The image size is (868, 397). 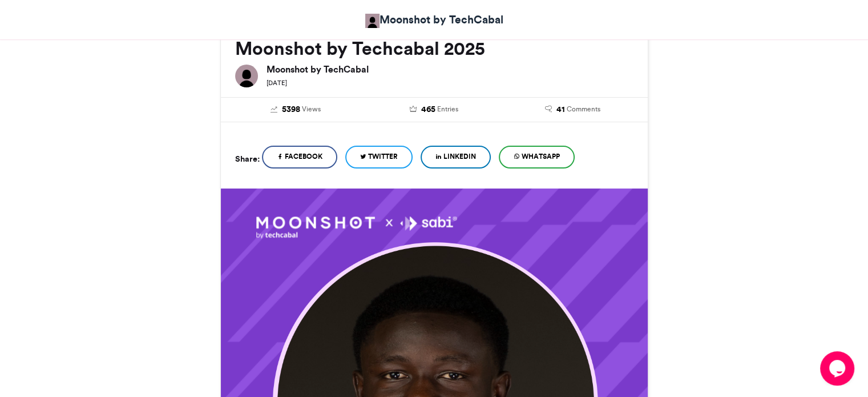 What do you see at coordinates (459, 156) in the screenshot?
I see `span: LinkedIn` at bounding box center [459, 156].